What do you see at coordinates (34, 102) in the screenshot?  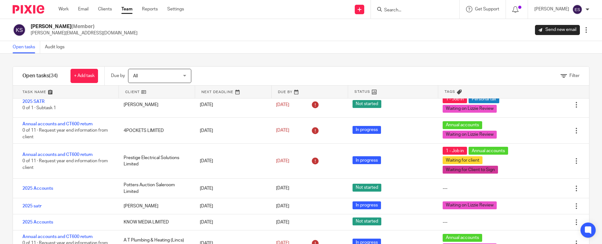 I see `a: 2025 SATR` at bounding box center [34, 102].